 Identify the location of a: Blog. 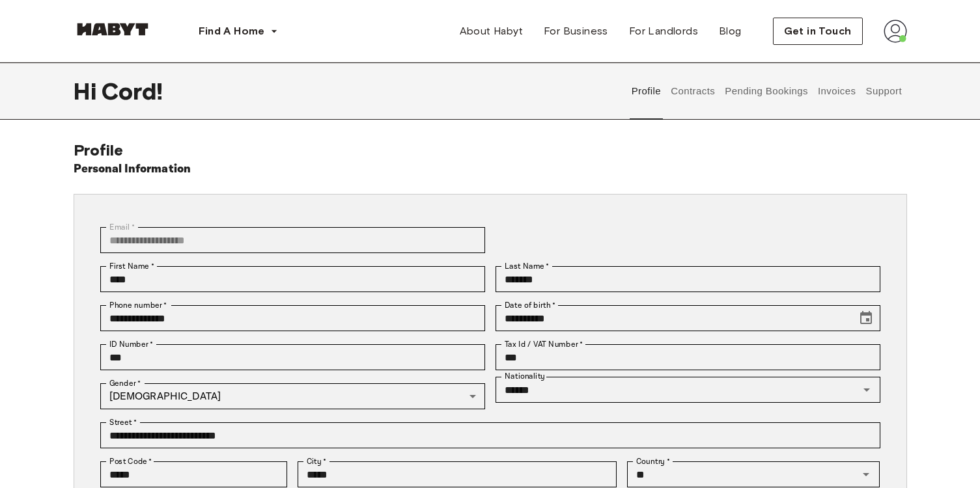
(730, 31).